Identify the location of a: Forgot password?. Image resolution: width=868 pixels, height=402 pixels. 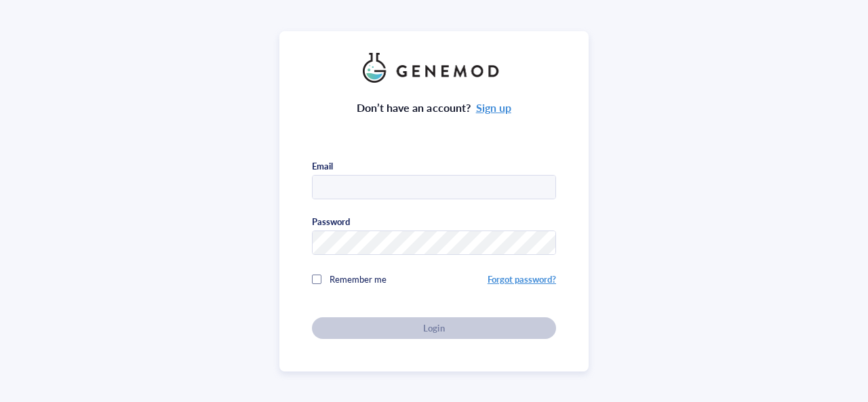
(522, 279).